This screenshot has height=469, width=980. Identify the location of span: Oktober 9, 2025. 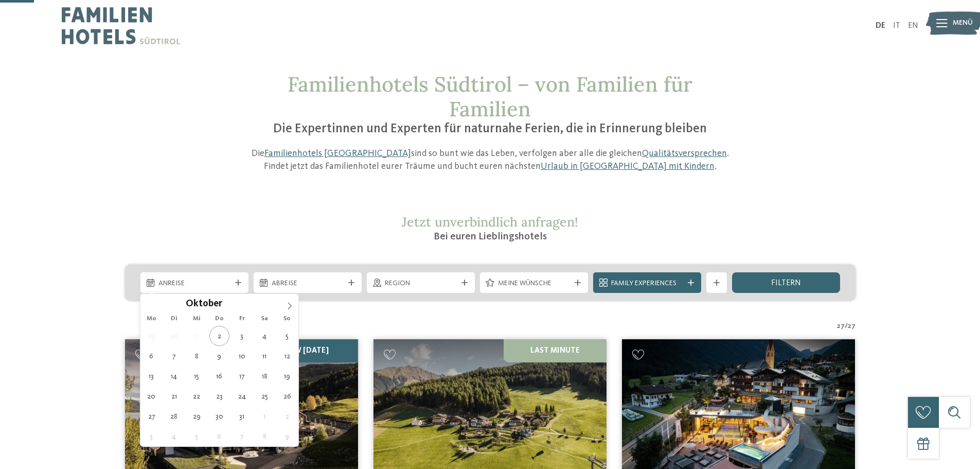
(219, 356).